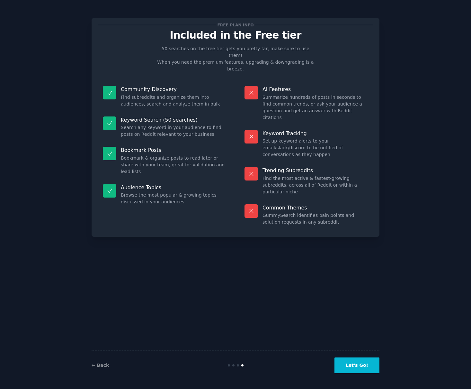  Describe the element at coordinates (315, 107) in the screenshot. I see `dd: Summarize hundreds of posts in seconds to find common trends, or ask your audience a question and...` at that location.